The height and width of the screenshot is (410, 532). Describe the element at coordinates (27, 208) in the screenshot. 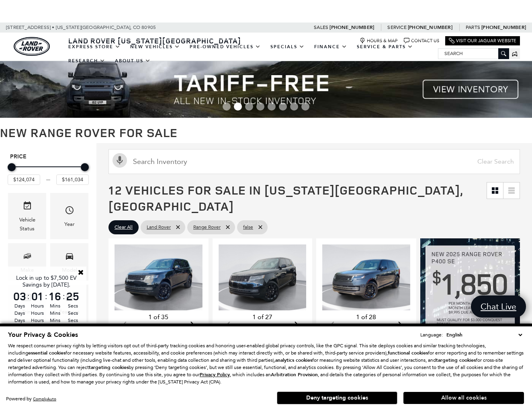

I see `span: Vehicle` at that location.